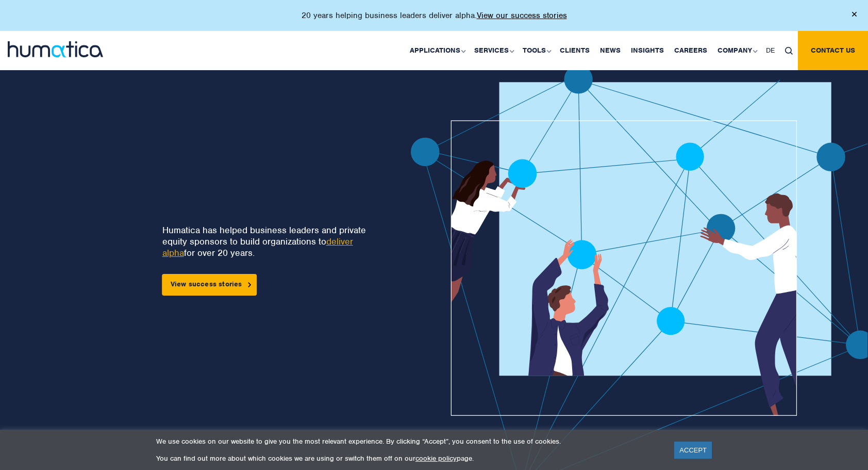  What do you see at coordinates (693, 450) in the screenshot?
I see `a: ACCEPT` at bounding box center [693, 450].